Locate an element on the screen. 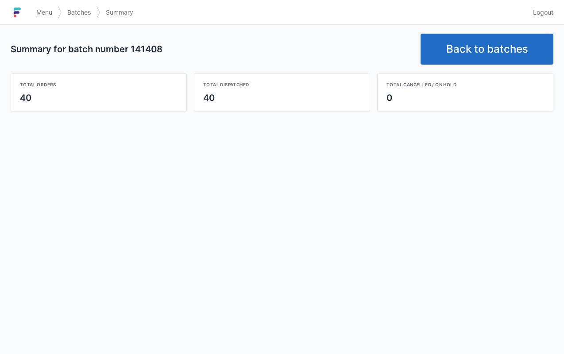 The image size is (564, 354). span: Logout is located at coordinates (543, 12).